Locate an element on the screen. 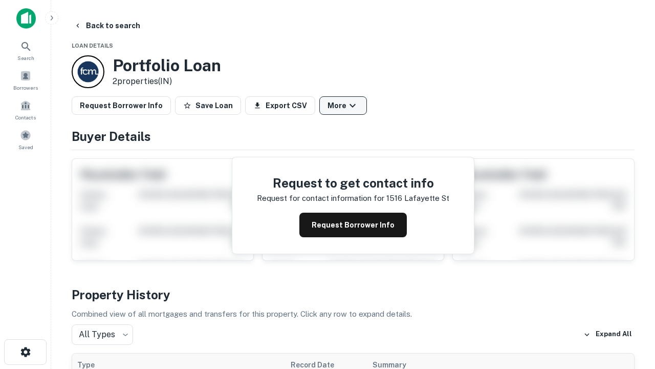 The image size is (655, 369). span: Search is located at coordinates (26, 58).